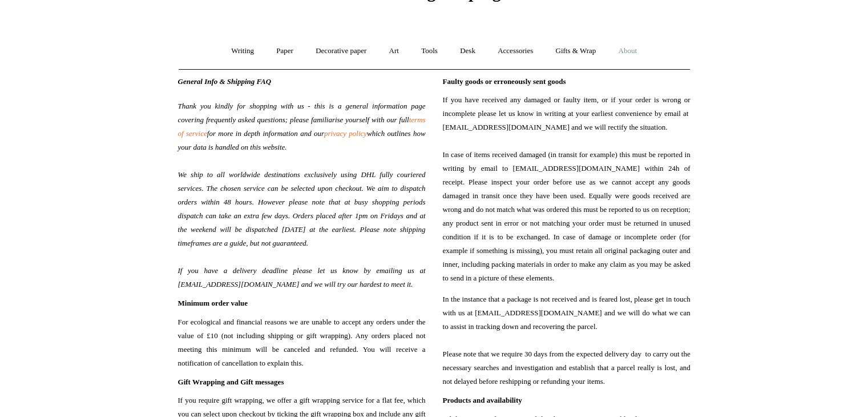 This screenshot has height=417, width=868. I want to click on a: About, so click(627, 51).